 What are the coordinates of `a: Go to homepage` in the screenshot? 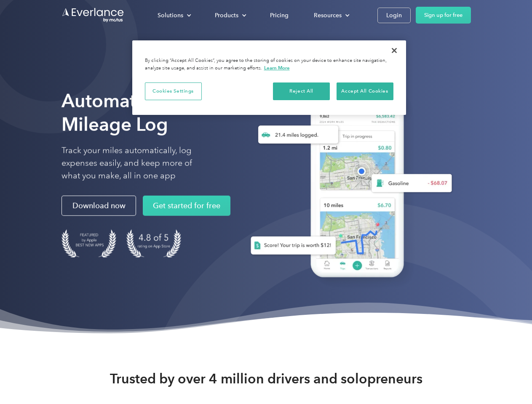 It's located at (93, 15).